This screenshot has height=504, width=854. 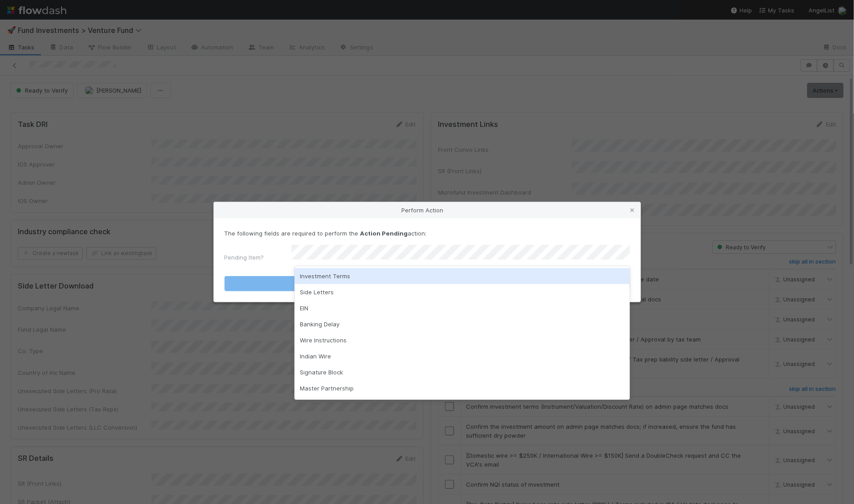 I want to click on strong: Action Pending, so click(x=384, y=233).